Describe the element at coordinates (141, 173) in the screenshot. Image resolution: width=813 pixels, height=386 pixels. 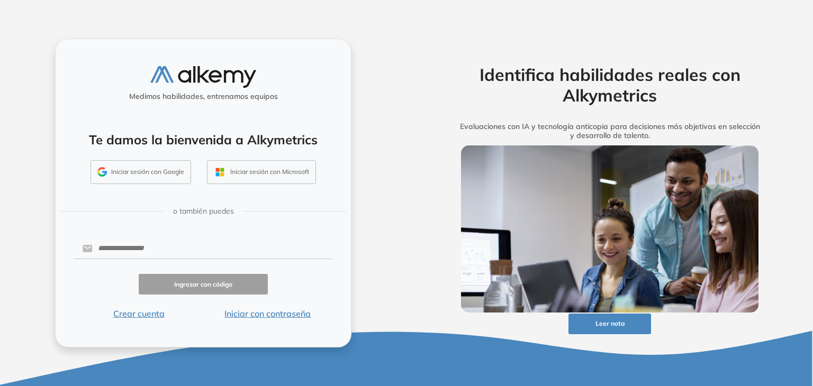
I see `button: Iniciar sesión con Google` at that location.